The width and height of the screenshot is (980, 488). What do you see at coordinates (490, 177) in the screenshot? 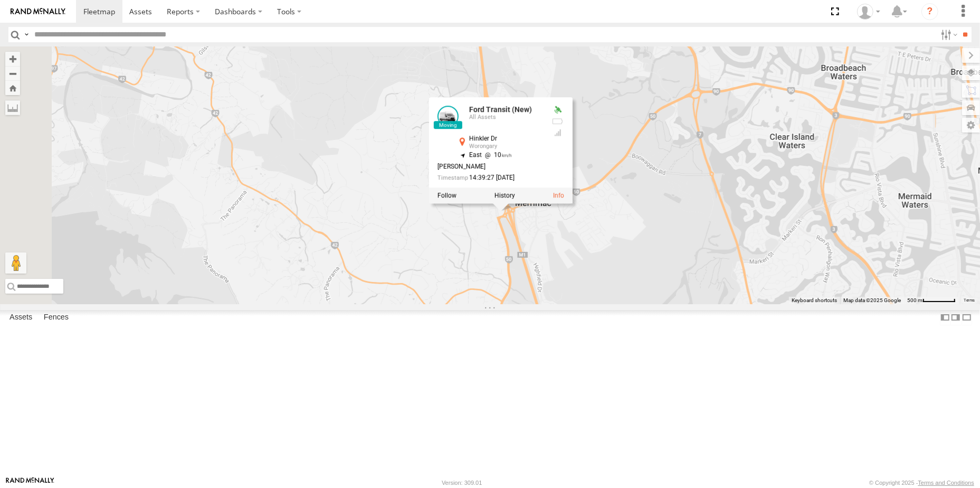
I see `div: Date/time of location update` at bounding box center [490, 177].